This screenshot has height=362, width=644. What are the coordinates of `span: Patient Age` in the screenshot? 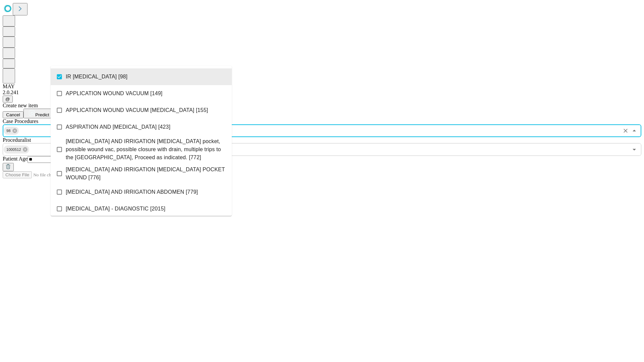 It's located at (15, 158).